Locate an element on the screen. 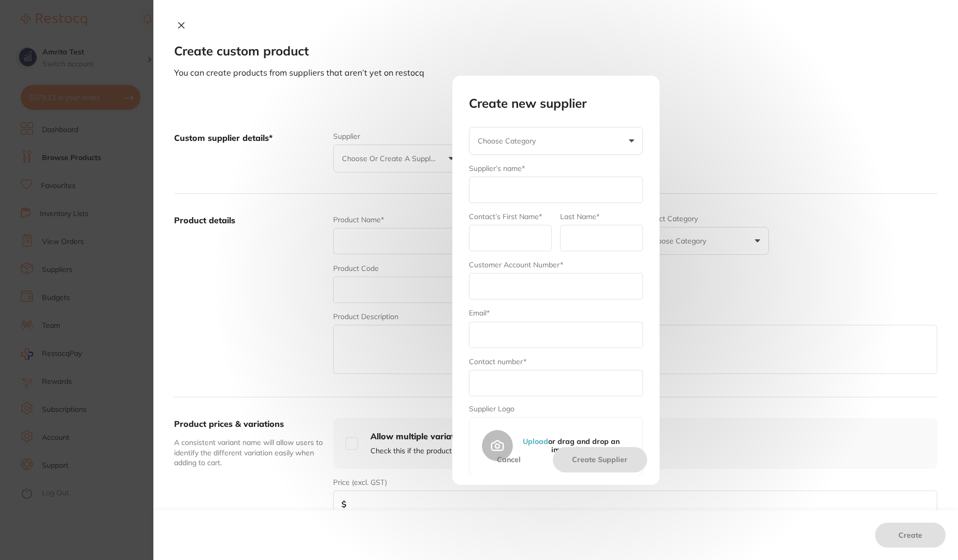 Image resolution: width=958 pixels, height=560 pixels. button: Upload is located at coordinates (535, 441).